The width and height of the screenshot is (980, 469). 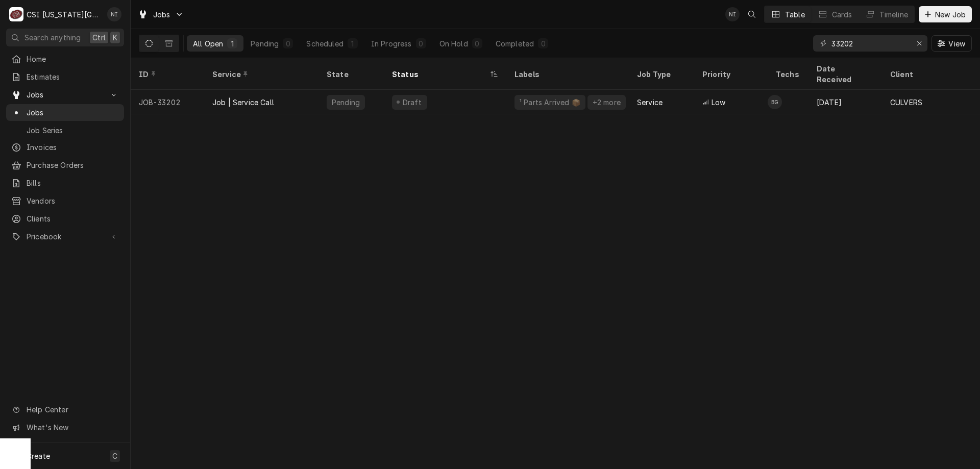 I want to click on div: CSI Kansas City's Avatar, so click(x=16, y=14).